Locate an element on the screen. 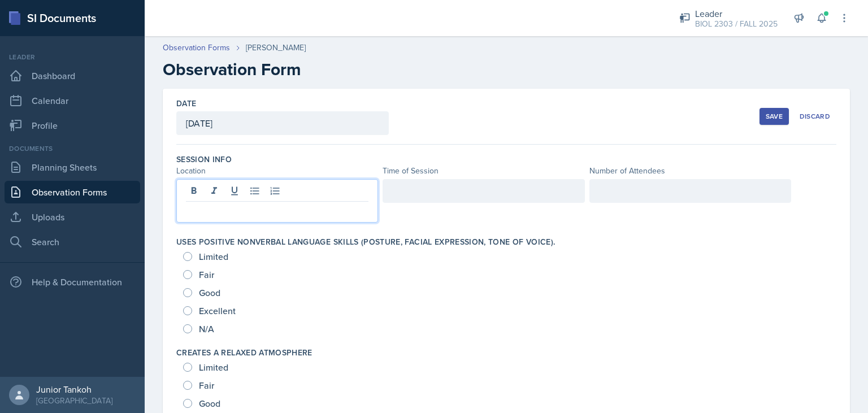  a: Calendar is located at coordinates (72, 100).